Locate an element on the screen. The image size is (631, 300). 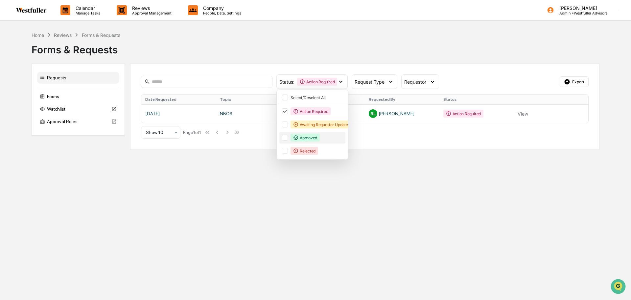
div: Start new chat is located at coordinates (69, 54).